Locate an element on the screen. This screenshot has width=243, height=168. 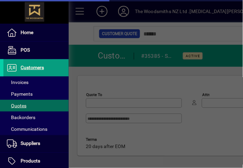
span: Payments is located at coordinates (20, 94).